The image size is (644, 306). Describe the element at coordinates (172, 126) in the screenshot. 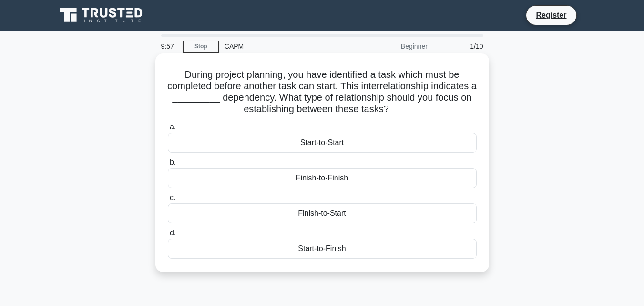

I see `span: a.` at that location.